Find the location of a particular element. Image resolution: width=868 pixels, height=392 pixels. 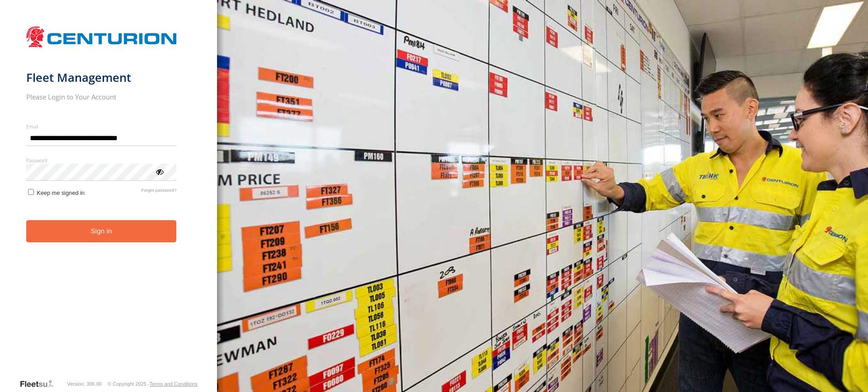

span: Keep me signed in is located at coordinates (61, 193).